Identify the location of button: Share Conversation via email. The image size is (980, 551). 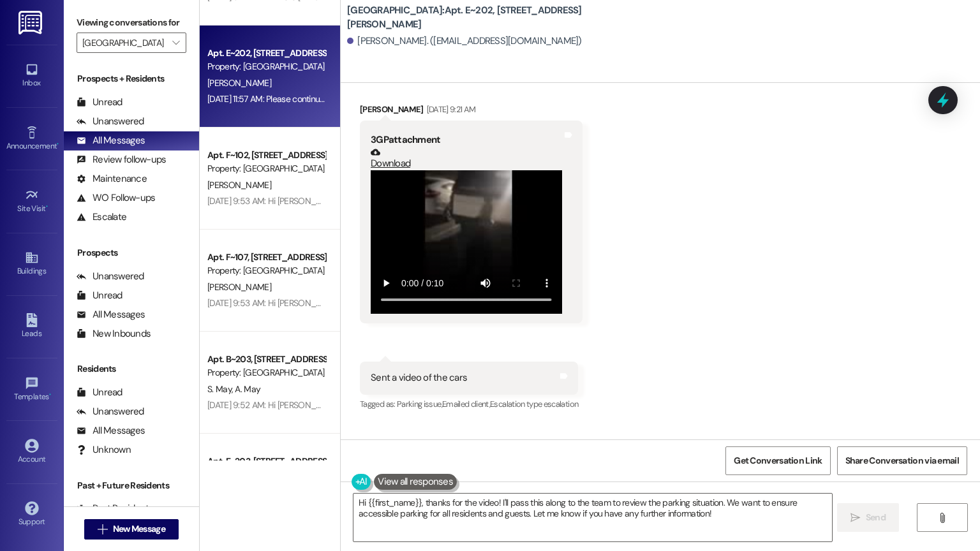
(902, 461).